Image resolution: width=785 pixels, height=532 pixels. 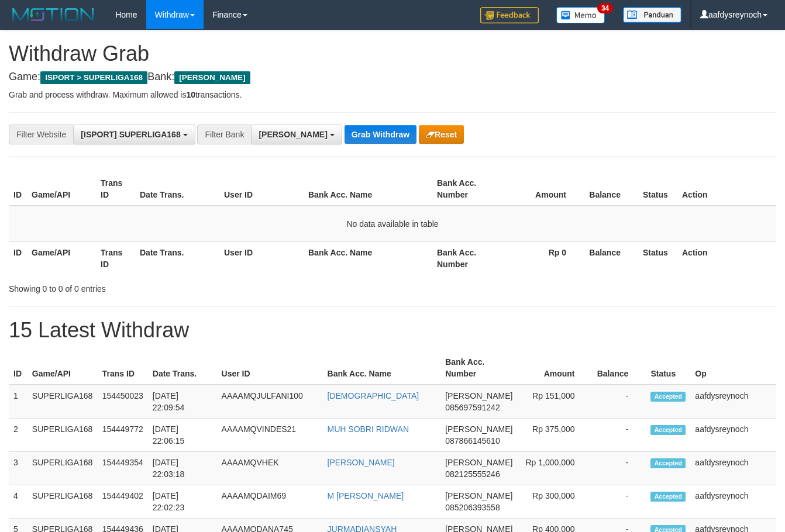 I want to click on button: Reset, so click(x=441, y=134).